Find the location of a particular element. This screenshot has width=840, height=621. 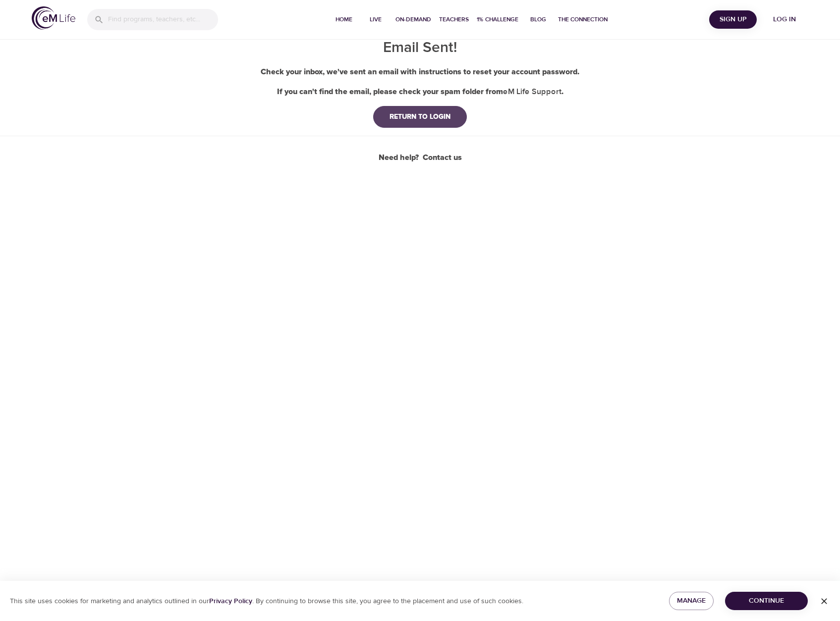

span: Log in is located at coordinates (785, 19).